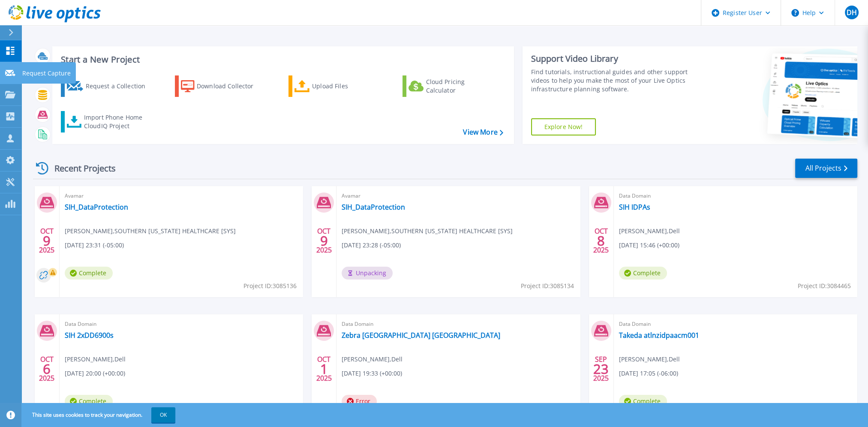  What do you see at coordinates (601, 241) in the screenshot?
I see `span: 8` at bounding box center [601, 241].